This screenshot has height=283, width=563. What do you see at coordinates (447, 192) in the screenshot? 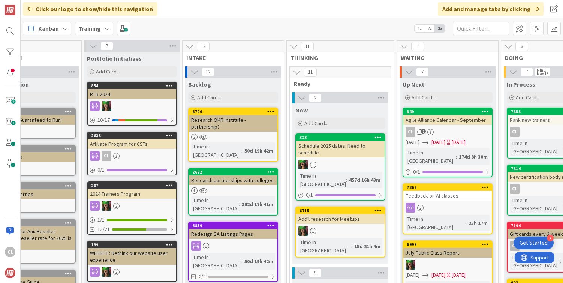
I see `div: 7362Feedback on AI classes` at bounding box center [447, 192].